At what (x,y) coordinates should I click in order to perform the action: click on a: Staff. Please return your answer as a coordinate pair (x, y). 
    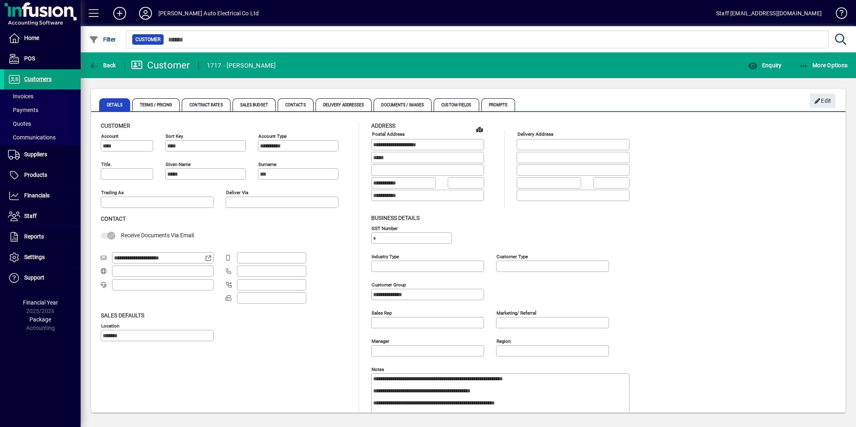
    Looking at the image, I should click on (42, 216).